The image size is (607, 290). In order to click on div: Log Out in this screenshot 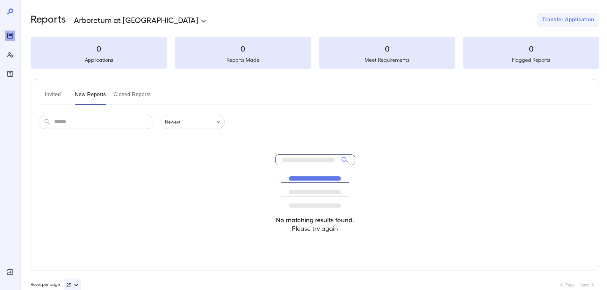, I will do `click(10, 272)`.